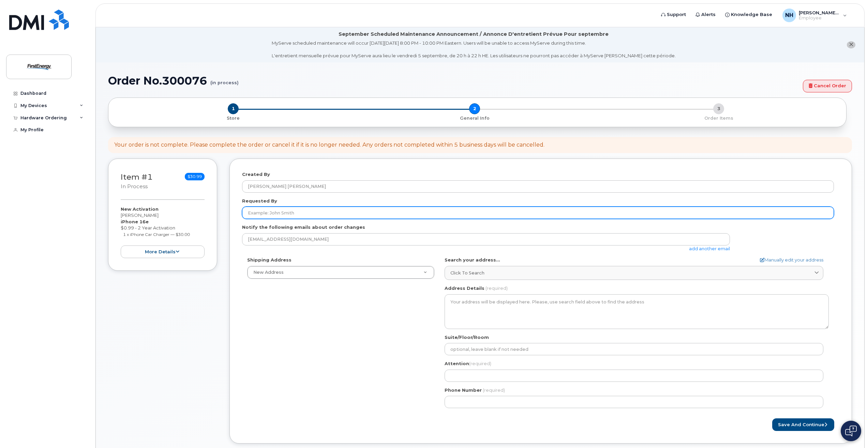 Image resolution: width=868 pixels, height=448 pixels. What do you see at coordinates (709, 249) in the screenshot?
I see `a: add another email` at bounding box center [709, 249].